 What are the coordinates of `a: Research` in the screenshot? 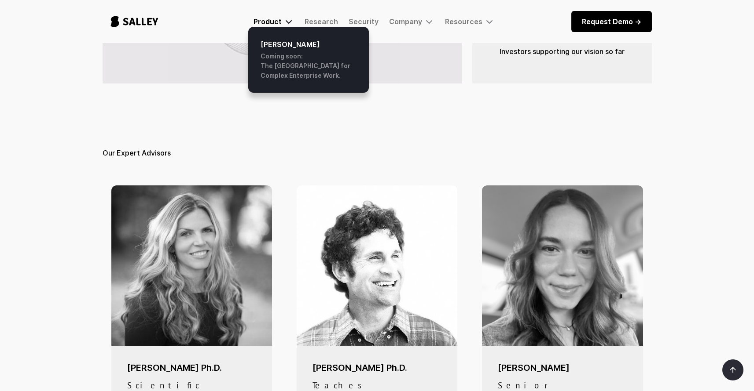 It's located at (321, 22).